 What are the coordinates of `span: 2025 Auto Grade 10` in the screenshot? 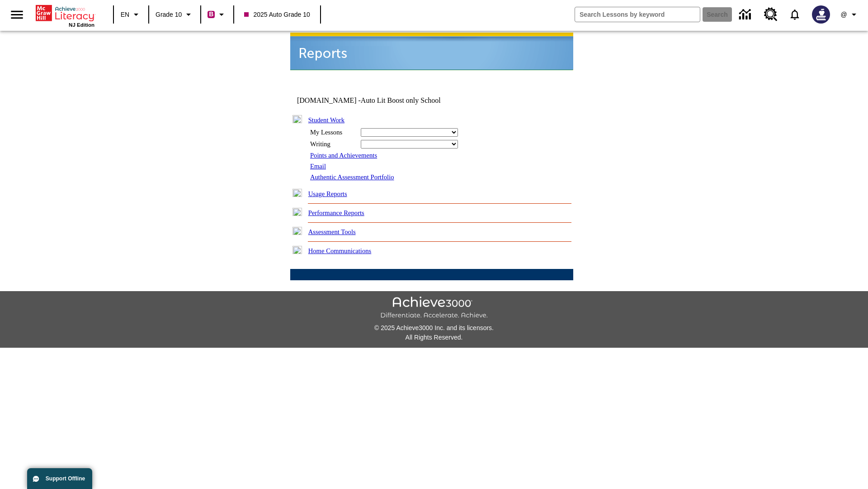 It's located at (277, 15).